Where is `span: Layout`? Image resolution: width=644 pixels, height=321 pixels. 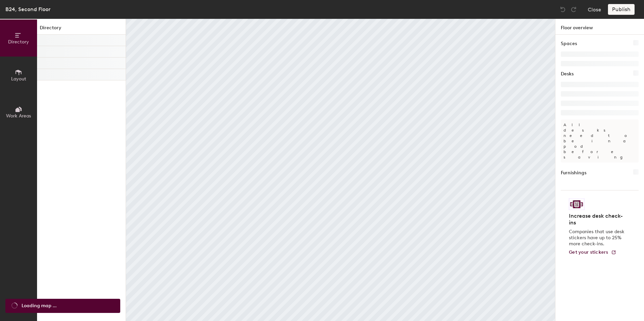
span: Layout is located at coordinates (18, 79).